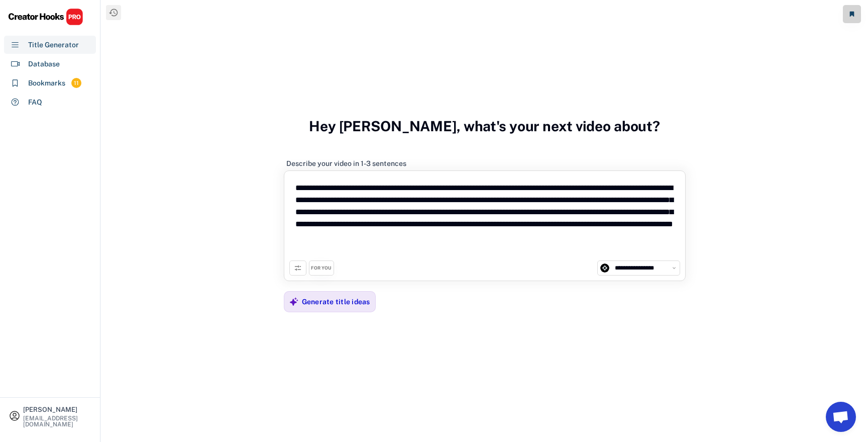 Image resolution: width=868 pixels, height=442 pixels. What do you see at coordinates (346, 163) in the screenshot?
I see `div: Describe your video in 1-3 sentences` at bounding box center [346, 163].